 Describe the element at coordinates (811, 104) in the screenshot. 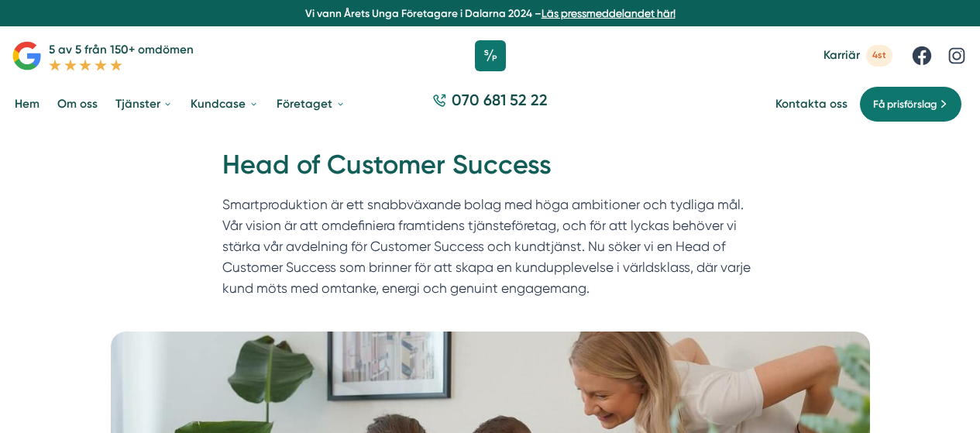

I see `a: Kontakta oss` at that location.